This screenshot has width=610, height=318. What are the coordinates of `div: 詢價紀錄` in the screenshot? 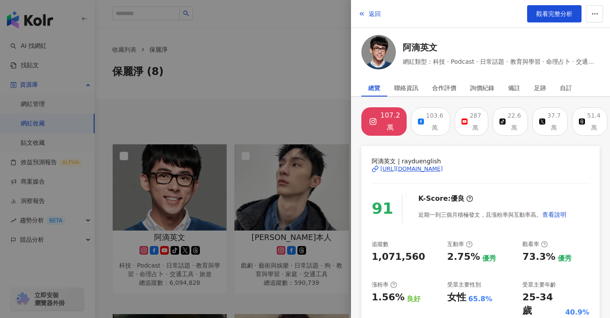 It's located at (482, 88).